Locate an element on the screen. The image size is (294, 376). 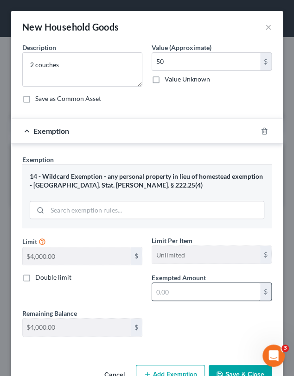
label: Double limit is located at coordinates (53, 277).